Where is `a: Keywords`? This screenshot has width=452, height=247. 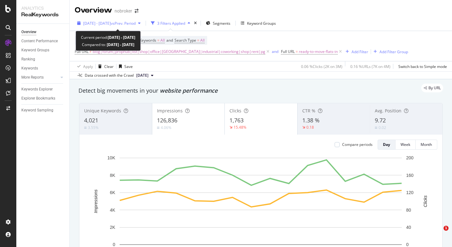
a: Keywords is located at coordinates (43, 68).